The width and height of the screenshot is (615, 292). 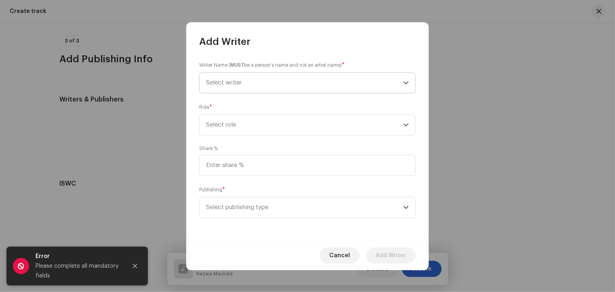 What do you see at coordinates (237, 65) in the screenshot?
I see `strong: MUST` at bounding box center [237, 65].